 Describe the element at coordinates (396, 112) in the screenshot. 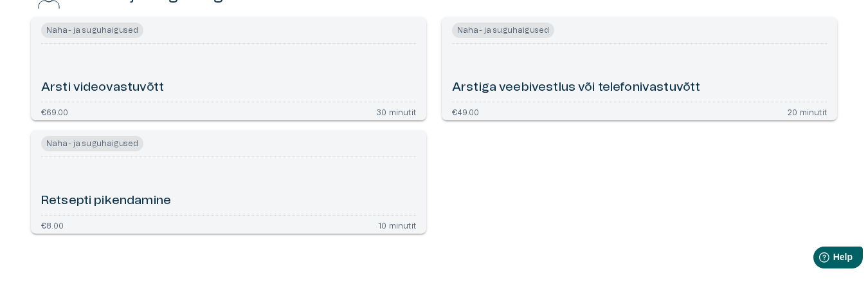

I see `p: 30 minutit` at that location.